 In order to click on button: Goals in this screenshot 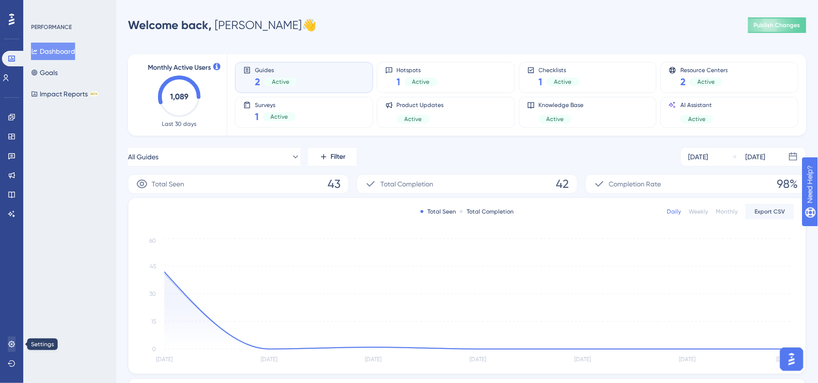, I will do `click(44, 73)`.